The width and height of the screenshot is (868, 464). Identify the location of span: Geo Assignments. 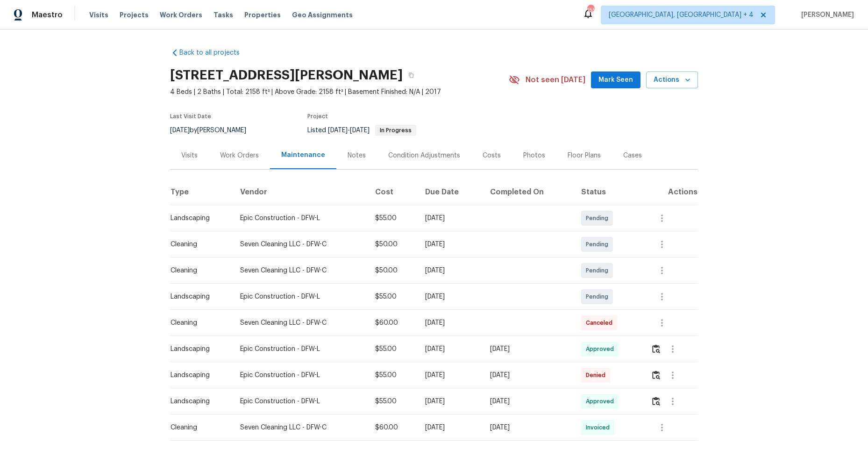
(323, 15).